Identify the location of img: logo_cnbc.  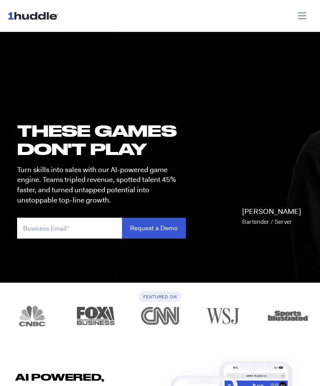
(32, 316).